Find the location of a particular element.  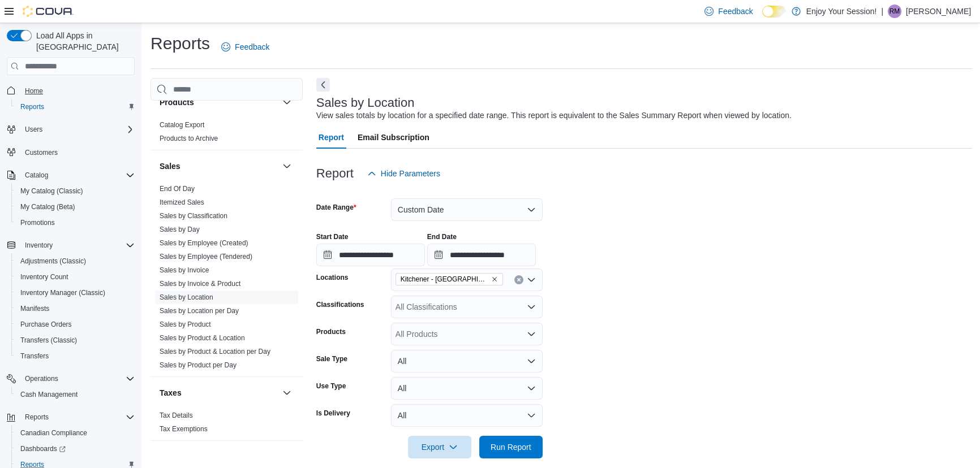

span: Sales by Employee (Created) is located at coordinates (203, 243).